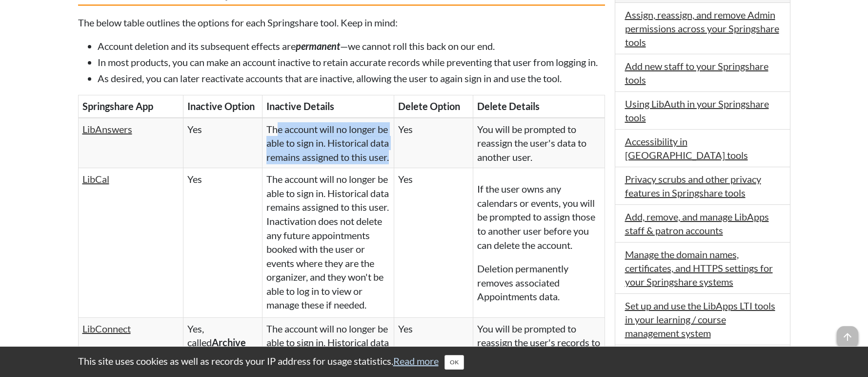 Image resolution: width=868 pixels, height=377 pixels. I want to click on a: arrow_upward, so click(847, 333).